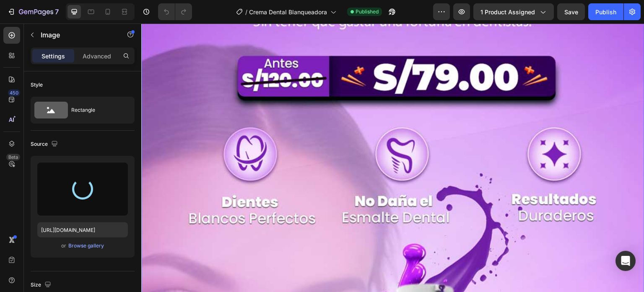 The height and width of the screenshot is (292, 644). What do you see at coordinates (97, 110) in the screenshot?
I see `div: Rectangle` at bounding box center [97, 110].